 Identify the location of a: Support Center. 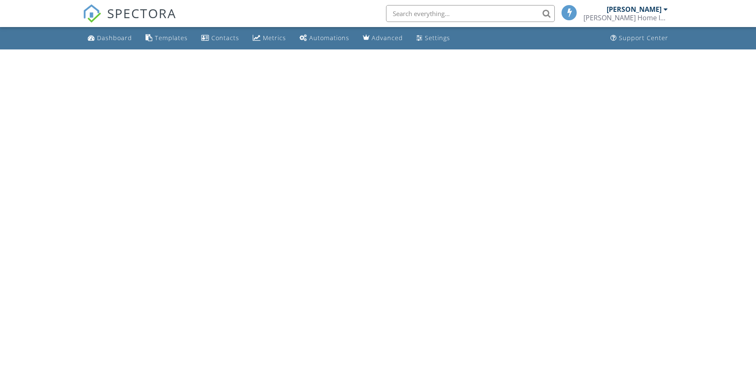
(640, 38).